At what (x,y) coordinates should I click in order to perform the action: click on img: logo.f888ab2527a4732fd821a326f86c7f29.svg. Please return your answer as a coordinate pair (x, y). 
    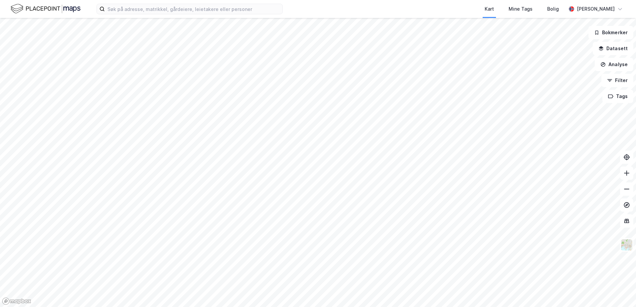
    Looking at the image, I should click on (46, 9).